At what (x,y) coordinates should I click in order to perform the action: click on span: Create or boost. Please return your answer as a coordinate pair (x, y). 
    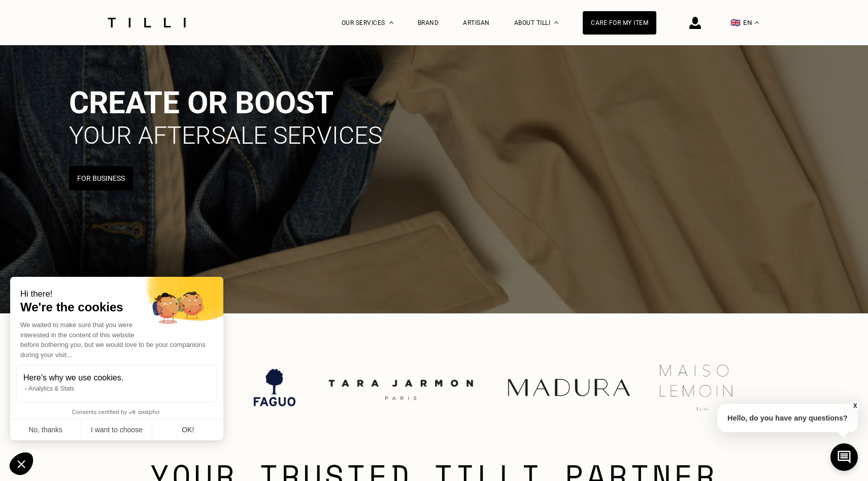
    Looking at the image, I should click on (201, 103).